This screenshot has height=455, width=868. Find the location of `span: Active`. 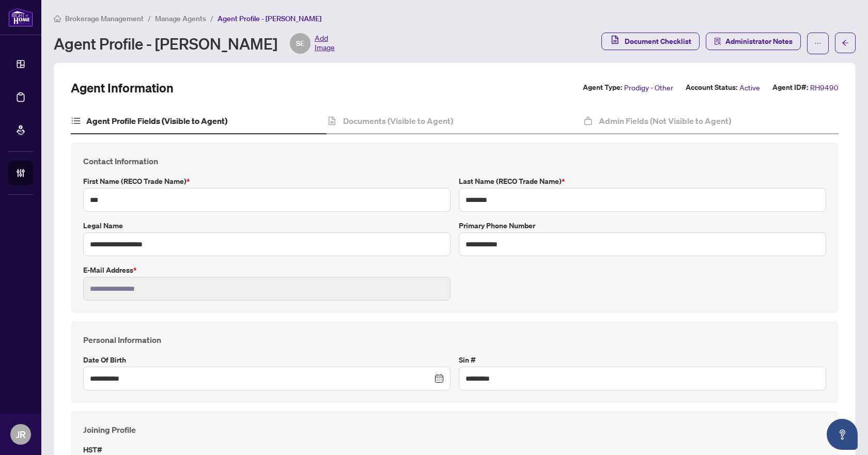

span: Active is located at coordinates (750, 87).